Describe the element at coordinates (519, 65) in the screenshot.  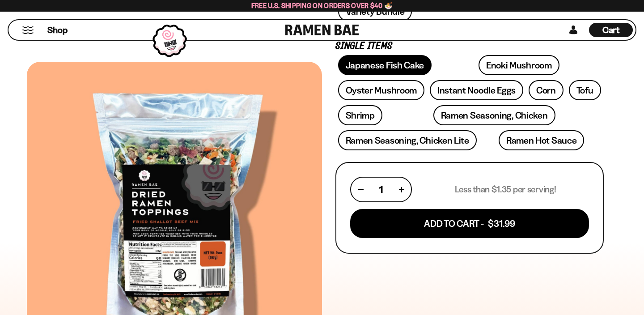
I see `a: Enoki Mushroom` at that location.